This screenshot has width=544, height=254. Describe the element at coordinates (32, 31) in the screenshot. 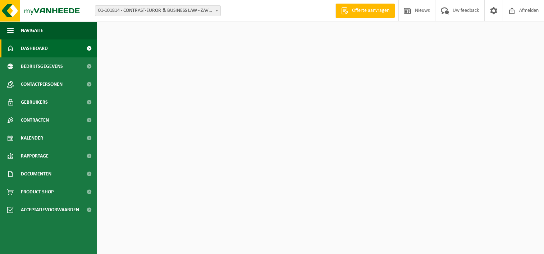

I see `span: Navigatie` at that location.